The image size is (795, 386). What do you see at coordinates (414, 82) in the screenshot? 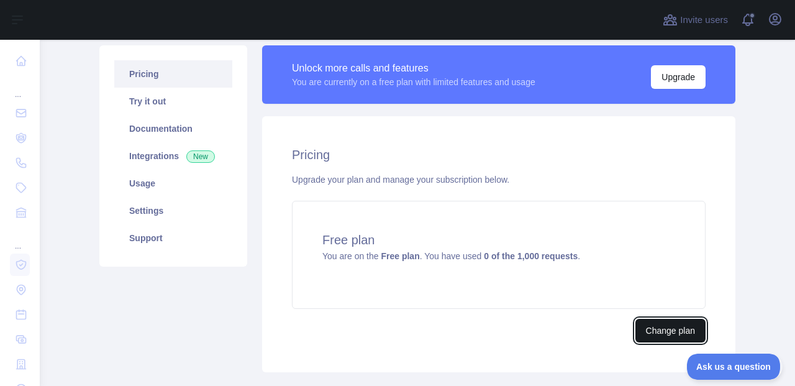
I see `div: You are currently on a free plan with limited features and usage` at bounding box center [414, 82].